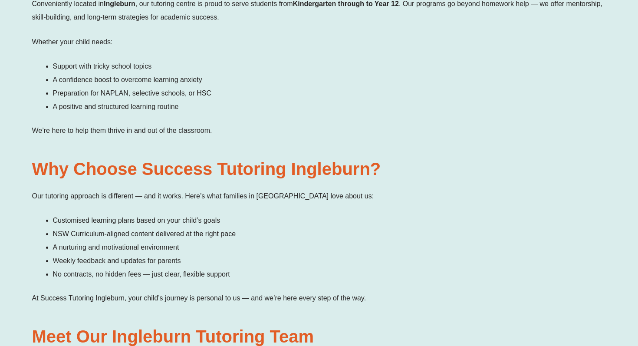 This screenshot has width=638, height=346. Describe the element at coordinates (319, 169) in the screenshot. I see `h2: Why Choose Success Tutoring Ingleburn?` at that location.